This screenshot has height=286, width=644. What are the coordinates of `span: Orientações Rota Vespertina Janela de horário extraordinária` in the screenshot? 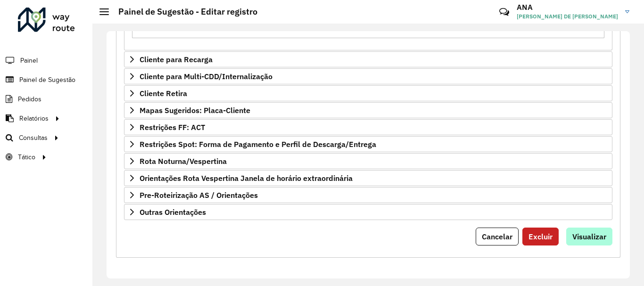 It's located at (246, 178).